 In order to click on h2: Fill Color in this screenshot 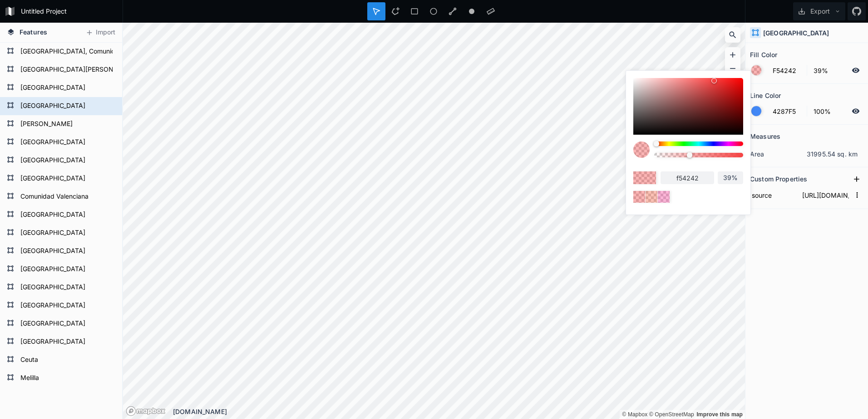, I will do `click(764, 54)`.